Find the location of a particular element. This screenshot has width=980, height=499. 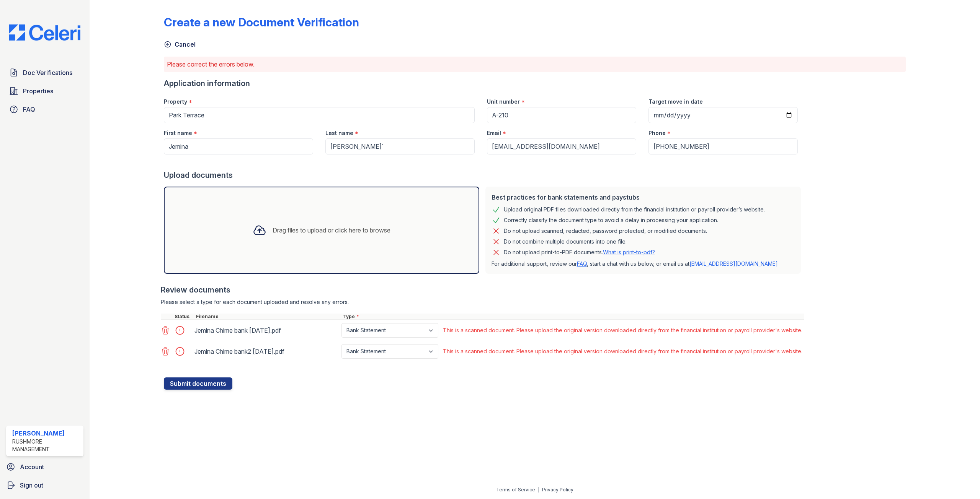

div: Type is located at coordinates (573, 317).